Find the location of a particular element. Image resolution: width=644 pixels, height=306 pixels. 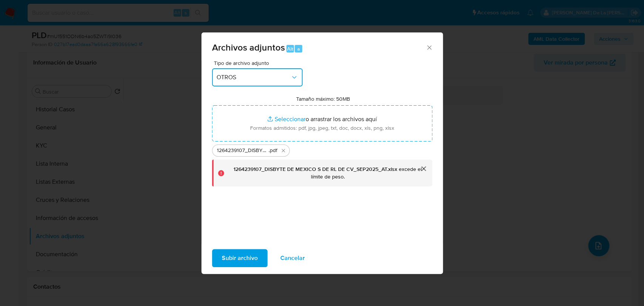

span: excede el límite de peso. is located at coordinates (366, 173).